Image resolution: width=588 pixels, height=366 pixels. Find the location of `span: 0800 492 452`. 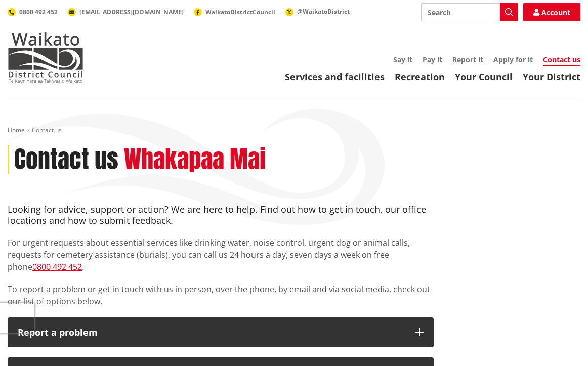

span: 0800 492 452 is located at coordinates (38, 12).